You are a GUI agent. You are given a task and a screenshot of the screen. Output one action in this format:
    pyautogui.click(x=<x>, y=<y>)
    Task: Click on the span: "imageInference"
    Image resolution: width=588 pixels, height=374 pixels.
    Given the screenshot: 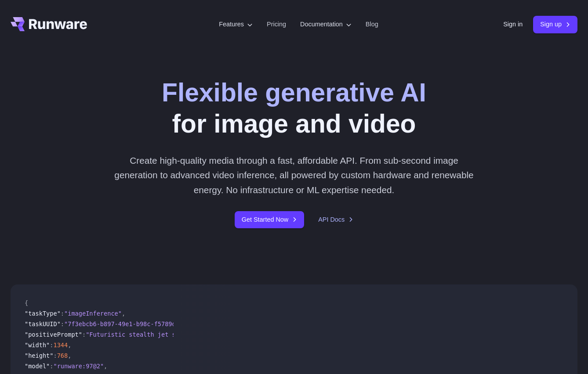 What is the action you would take?
    pyautogui.click(x=93, y=314)
    